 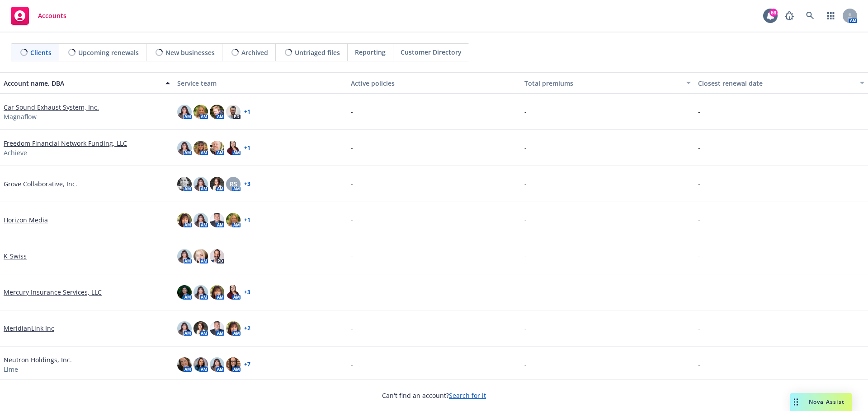 I want to click on a: Neutron Holdings, Inc., so click(x=38, y=360).